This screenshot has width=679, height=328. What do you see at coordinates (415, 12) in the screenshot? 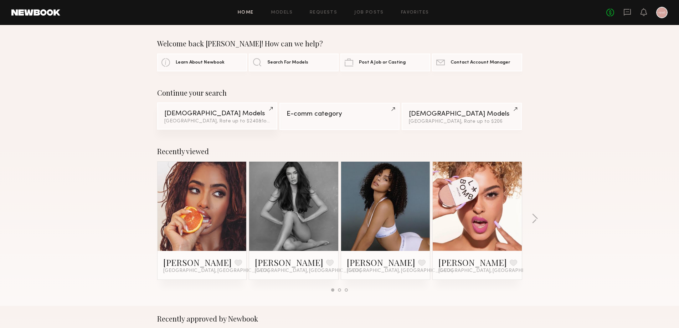
I see `a: Favorites` at bounding box center [415, 12].